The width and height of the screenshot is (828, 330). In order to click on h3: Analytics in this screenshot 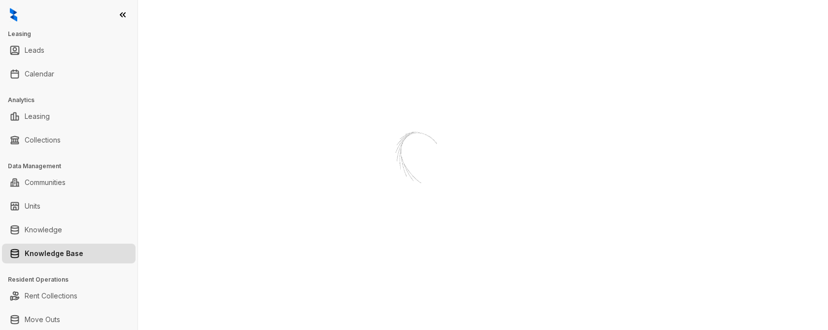, I will do `click(72, 100)`.